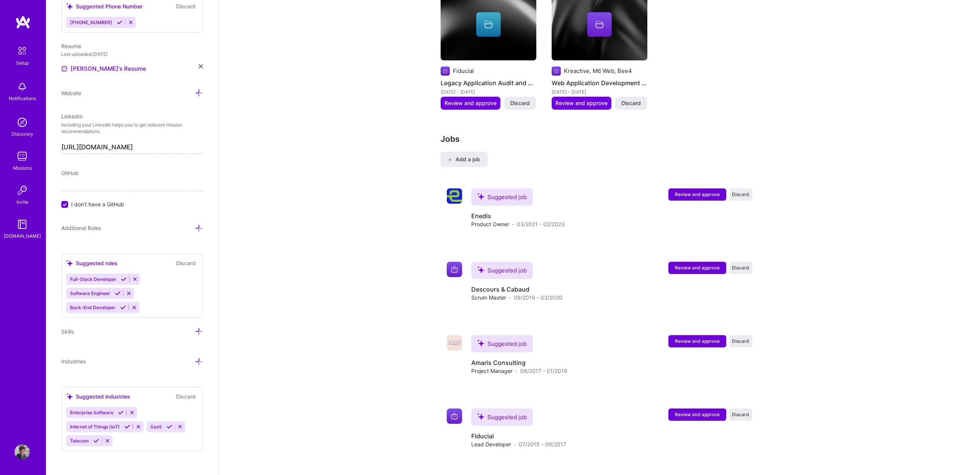 This screenshot has width=980, height=475. I want to click on img: Invite, so click(22, 191).